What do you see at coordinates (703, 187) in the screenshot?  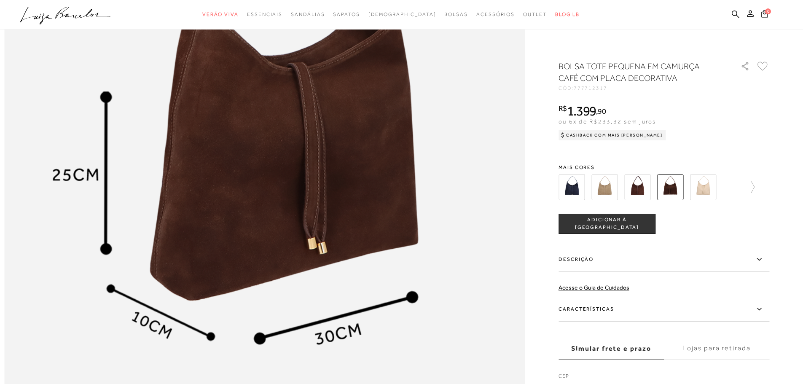 I see `img: BOLSA TOTE PEQUENA EM COURO BEGE NATA COM PLACA DECORATIVA` at bounding box center [703, 187].